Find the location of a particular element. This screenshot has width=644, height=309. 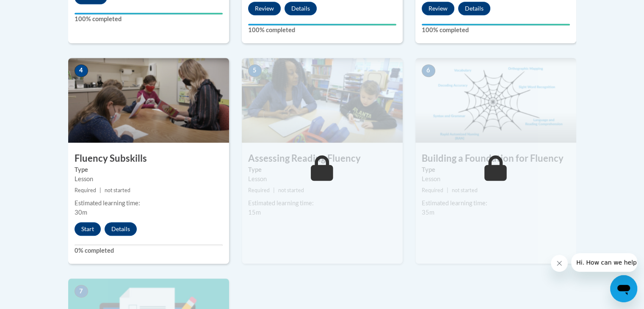

span: Hi. How can we help? is located at coordinates (37, 9).